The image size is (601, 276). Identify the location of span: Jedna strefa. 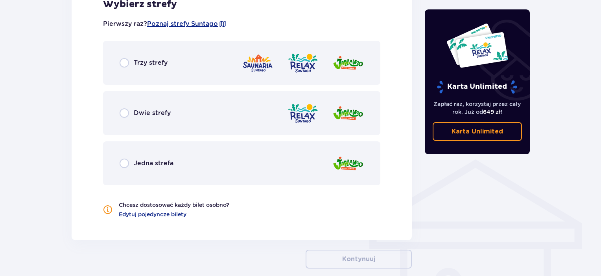
(153, 164).